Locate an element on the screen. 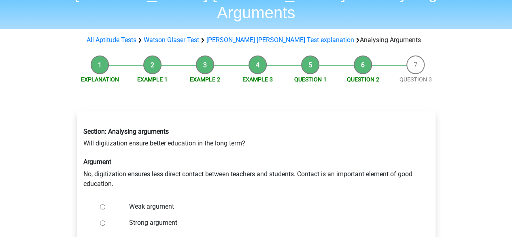 The width and height of the screenshot is (512, 237). a: Example 1 is located at coordinates (152, 79).